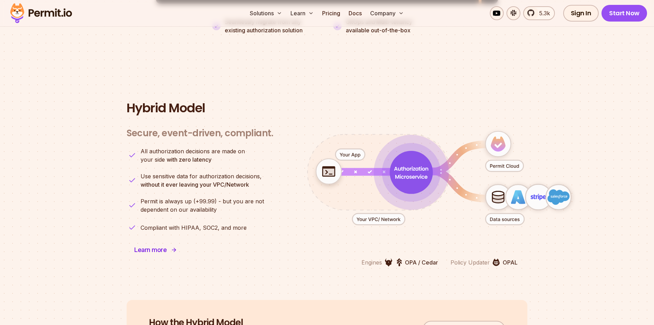 The image size is (654, 325). Describe the element at coordinates (371, 263) in the screenshot. I see `p: Engines` at that location.